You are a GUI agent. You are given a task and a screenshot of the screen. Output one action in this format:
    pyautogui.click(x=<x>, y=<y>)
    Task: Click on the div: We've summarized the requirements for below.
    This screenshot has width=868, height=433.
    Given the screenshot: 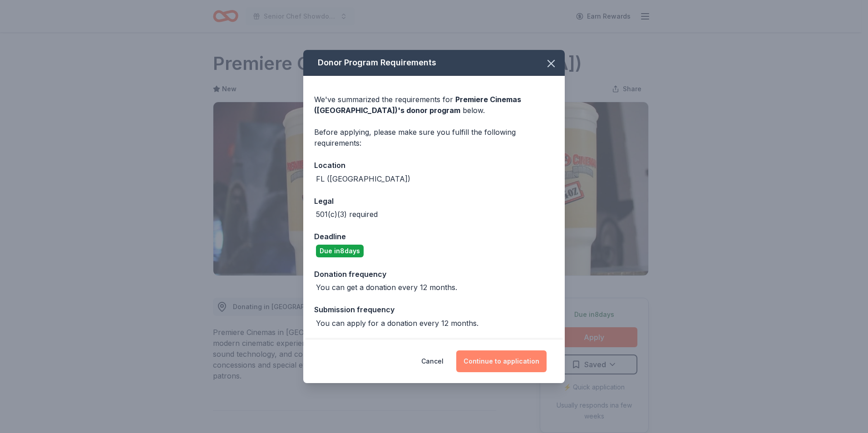 What is the action you would take?
    pyautogui.click(x=434, y=105)
    